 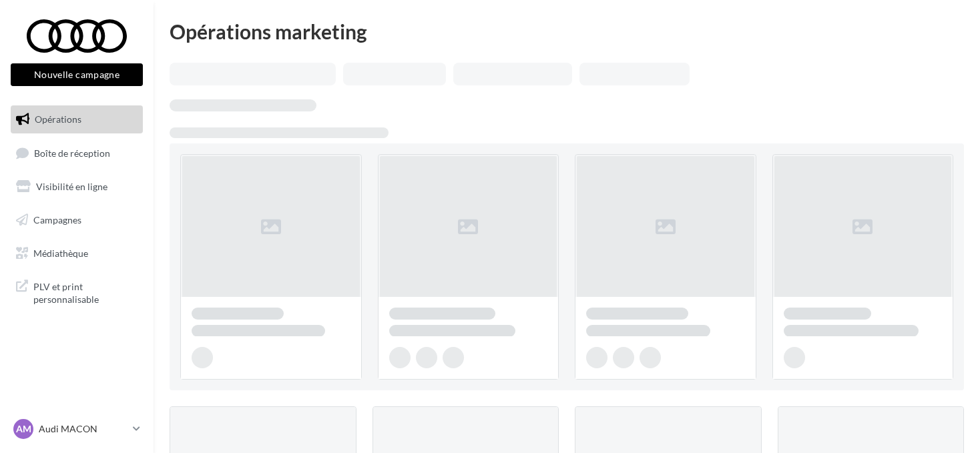 I want to click on a: Opérations, so click(x=76, y=119).